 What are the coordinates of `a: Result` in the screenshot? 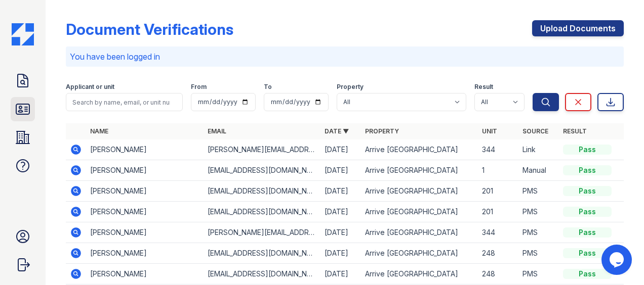 It's located at (575, 131).